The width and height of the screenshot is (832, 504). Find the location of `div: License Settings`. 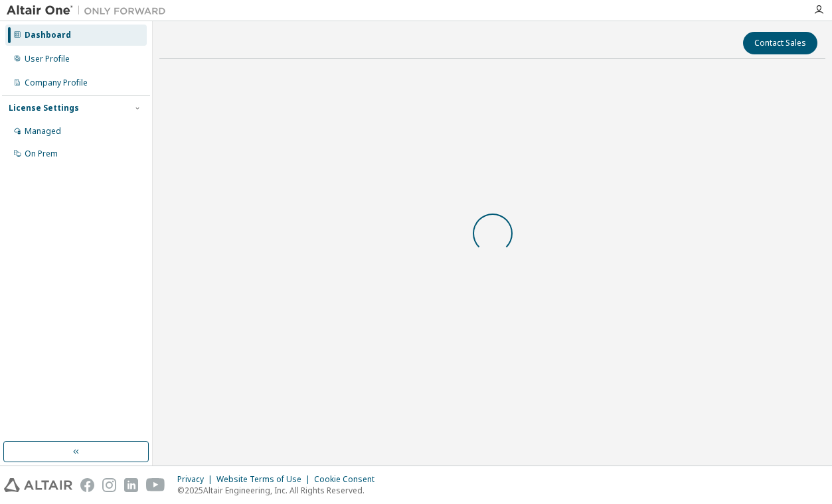

div: License Settings is located at coordinates (43, 108).